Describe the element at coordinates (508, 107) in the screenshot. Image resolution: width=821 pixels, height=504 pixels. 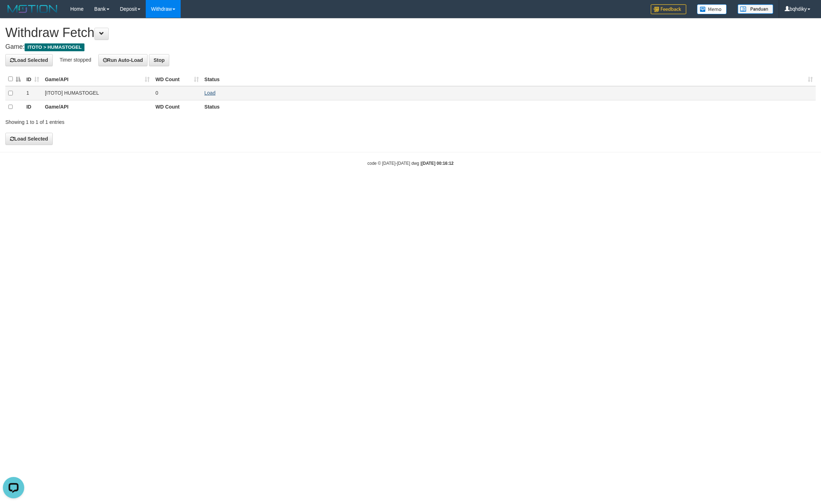
I see `th: Status` at that location.